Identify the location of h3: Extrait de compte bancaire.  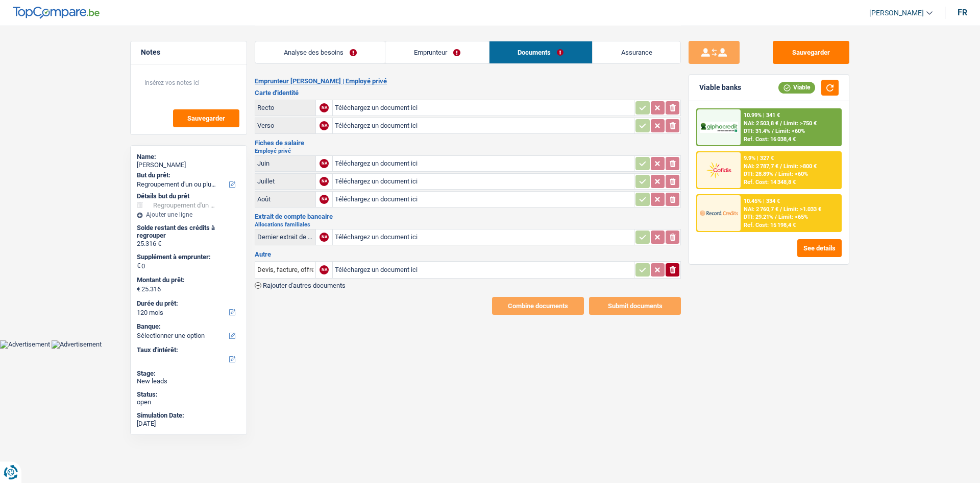
(467, 216).